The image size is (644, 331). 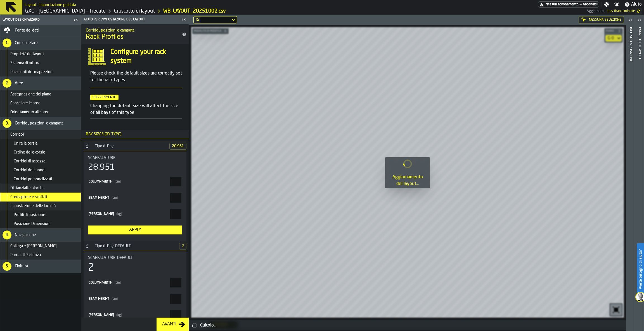 I want to click on span: Rack Profiles, so click(x=105, y=37).